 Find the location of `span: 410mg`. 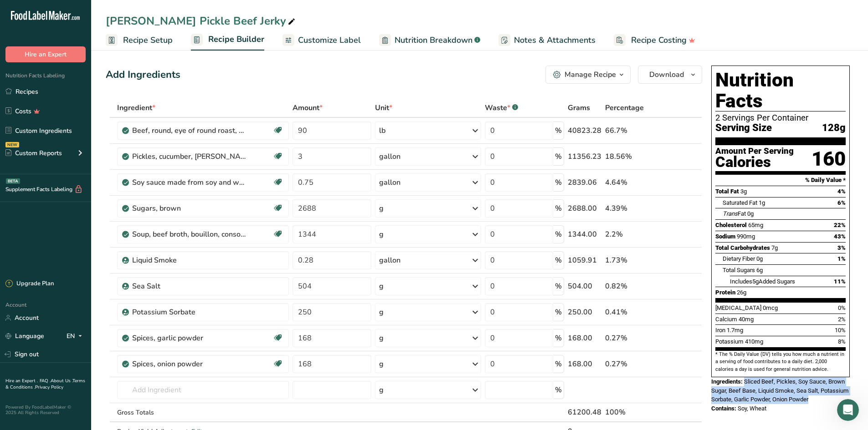

span: 410mg is located at coordinates (754, 341).